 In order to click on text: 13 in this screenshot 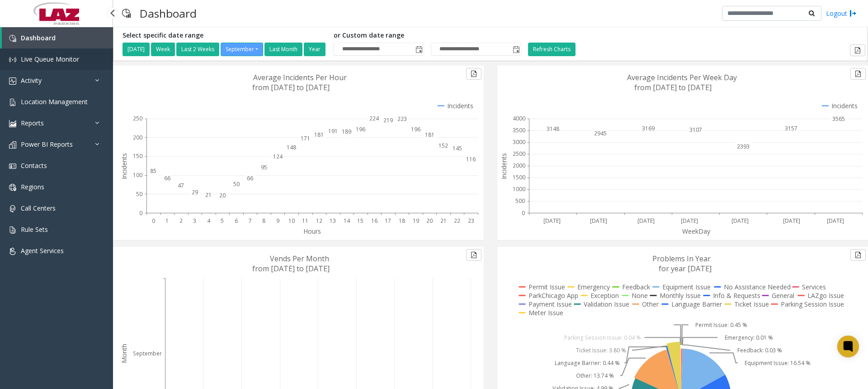, I will do `click(332, 221)`.